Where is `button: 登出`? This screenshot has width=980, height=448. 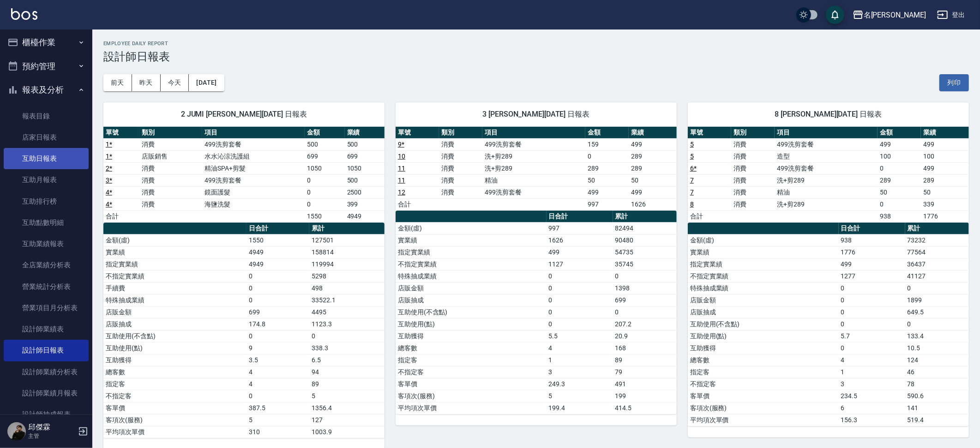
button: 登出 is located at coordinates (951, 15).